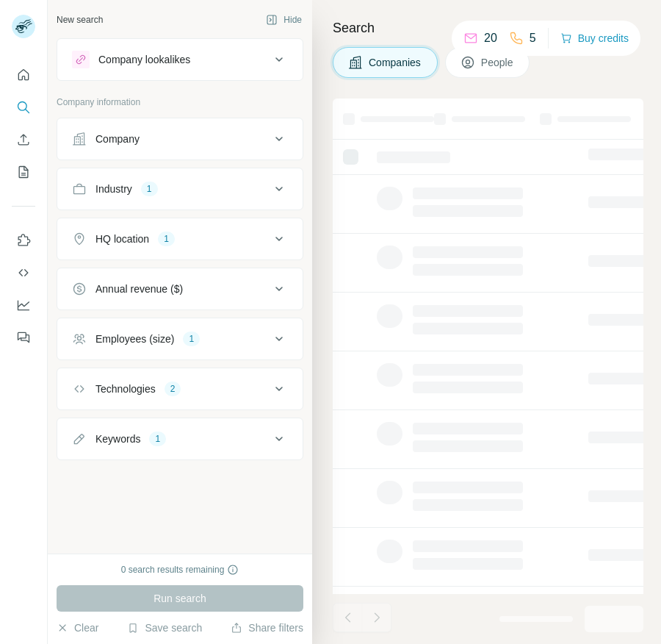  Describe the element at coordinates (165, 627) in the screenshot. I see `button: Save search` at that location.